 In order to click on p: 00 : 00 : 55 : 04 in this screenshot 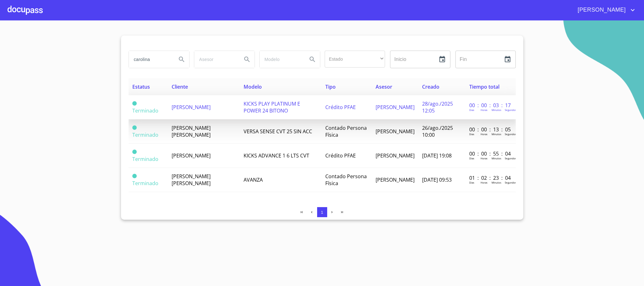, I will do `click(490, 154)`.